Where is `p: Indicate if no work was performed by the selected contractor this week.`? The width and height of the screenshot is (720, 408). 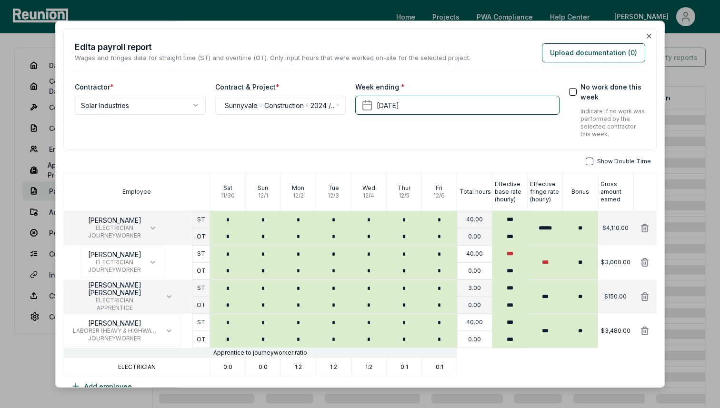
p: Indicate if no work was performed by the selected contractor this week. is located at coordinates (613, 123).